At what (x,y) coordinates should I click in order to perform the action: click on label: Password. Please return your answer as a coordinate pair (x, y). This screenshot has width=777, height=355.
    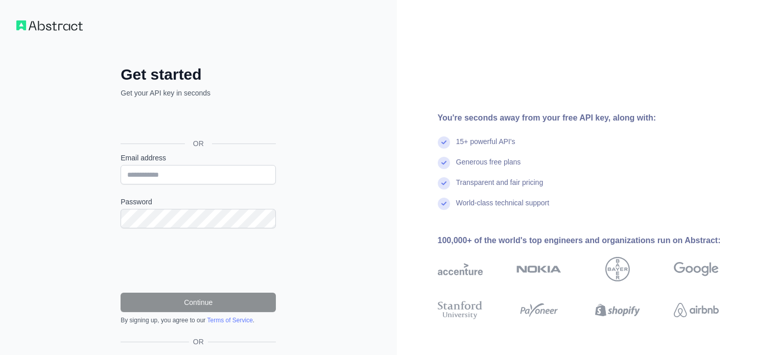
    Looking at the image, I should click on (198, 202).